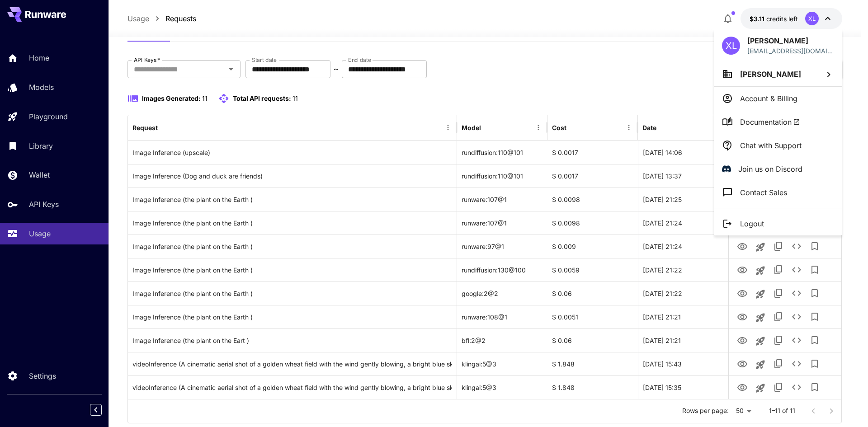  I want to click on span: Documentation, so click(770, 122).